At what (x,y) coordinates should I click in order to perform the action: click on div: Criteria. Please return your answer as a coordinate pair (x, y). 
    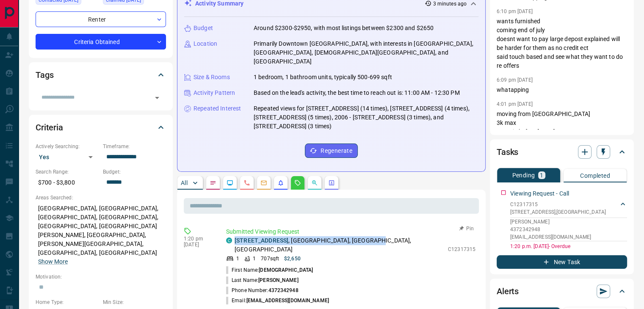
    Looking at the image, I should click on (101, 127).